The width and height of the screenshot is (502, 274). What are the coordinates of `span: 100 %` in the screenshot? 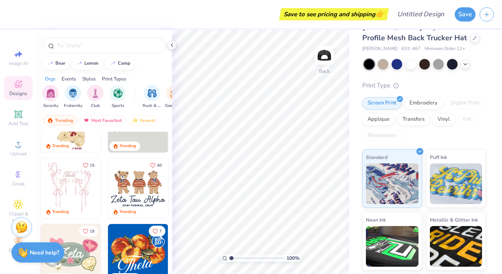 It's located at (293, 259).